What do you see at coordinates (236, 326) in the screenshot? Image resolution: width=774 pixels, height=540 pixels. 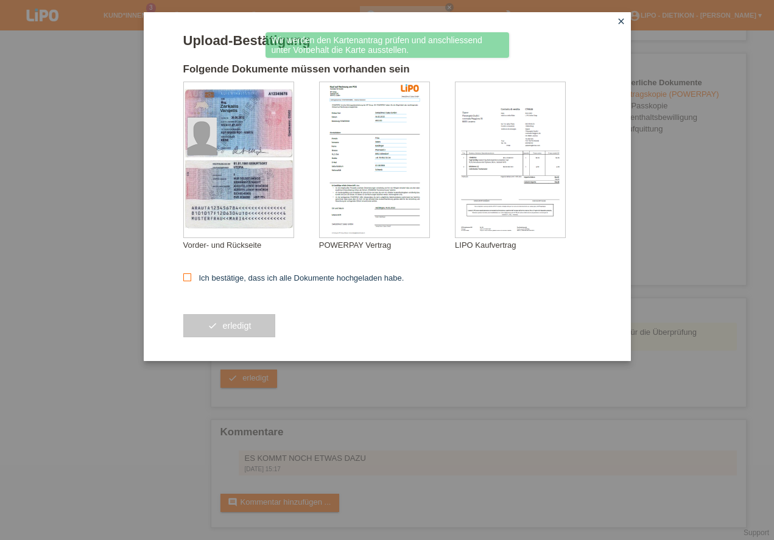 I see `span: erledigt` at bounding box center [236, 326].